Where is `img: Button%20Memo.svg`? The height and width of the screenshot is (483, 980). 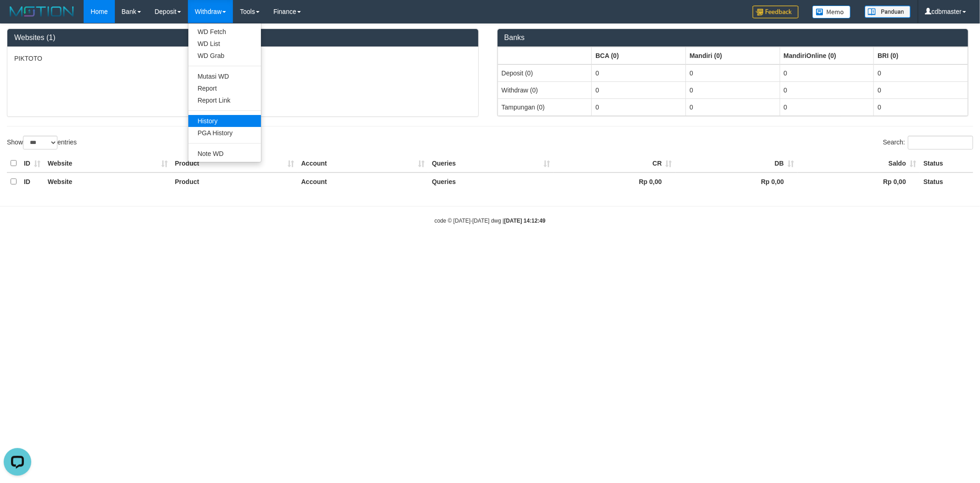
img: Button%20Memo.svg is located at coordinates (832, 12).